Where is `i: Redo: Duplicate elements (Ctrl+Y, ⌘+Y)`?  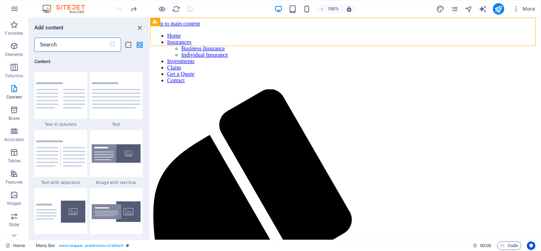
i: Redo: Duplicate elements (Ctrl+Y, ⌘+Y) is located at coordinates (134, 9).